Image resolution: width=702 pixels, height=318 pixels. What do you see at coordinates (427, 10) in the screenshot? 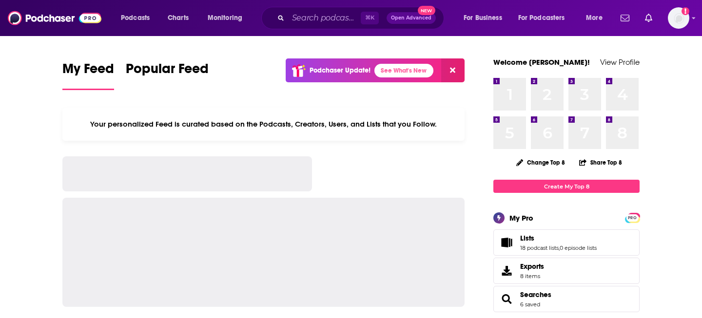
I see `span: New` at bounding box center [427, 10].